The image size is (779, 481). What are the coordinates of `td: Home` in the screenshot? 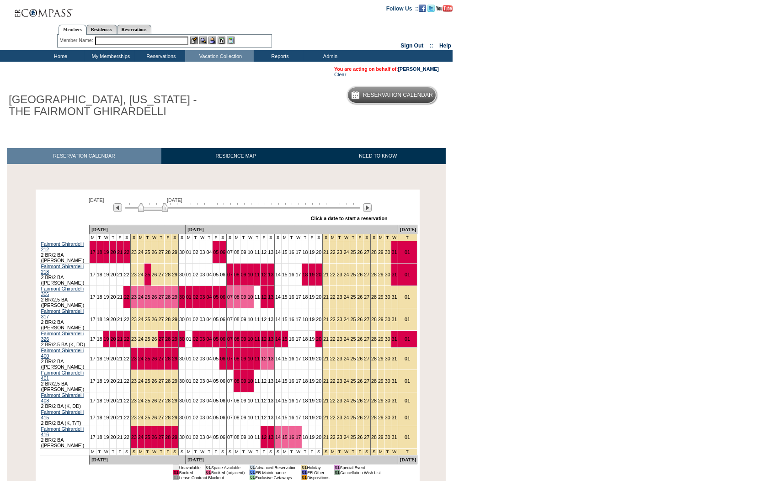 It's located at (59, 56).